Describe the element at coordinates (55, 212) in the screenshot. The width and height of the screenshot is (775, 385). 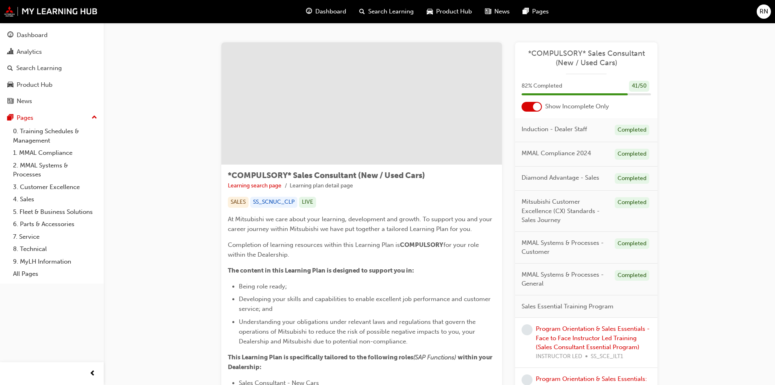
I see `a: 5. Fleet & Business Solutions` at that location.